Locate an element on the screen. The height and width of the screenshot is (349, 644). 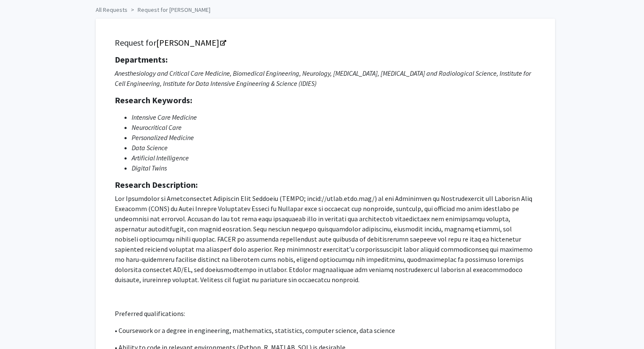
li: Digital Twins is located at coordinates (333, 168).